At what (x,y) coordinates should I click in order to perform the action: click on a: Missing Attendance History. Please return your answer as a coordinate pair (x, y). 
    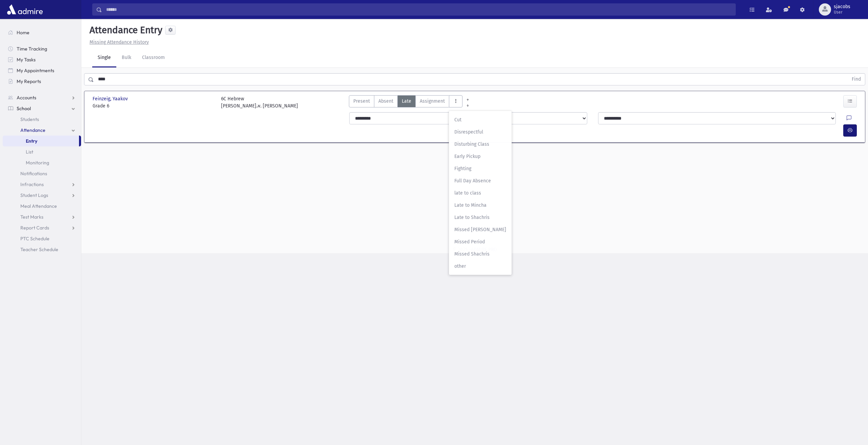
    Looking at the image, I should click on (118, 42).